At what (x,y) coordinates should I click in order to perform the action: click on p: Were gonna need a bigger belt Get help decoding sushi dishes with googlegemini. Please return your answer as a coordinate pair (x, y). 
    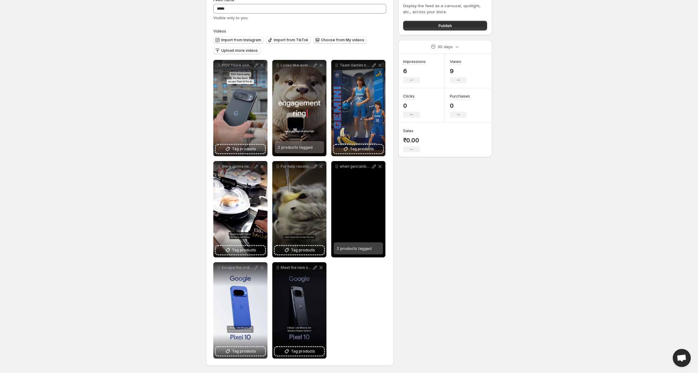
    Looking at the image, I should click on (237, 166).